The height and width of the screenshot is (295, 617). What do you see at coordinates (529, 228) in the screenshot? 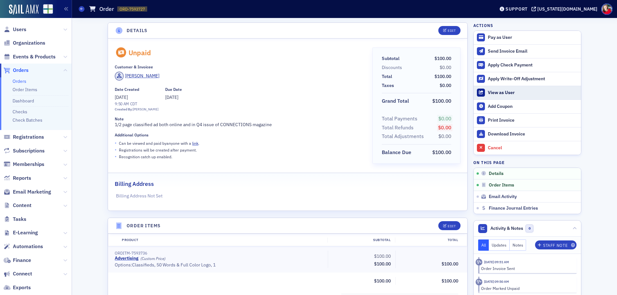
I see `span: 0` at bounding box center [529, 228].